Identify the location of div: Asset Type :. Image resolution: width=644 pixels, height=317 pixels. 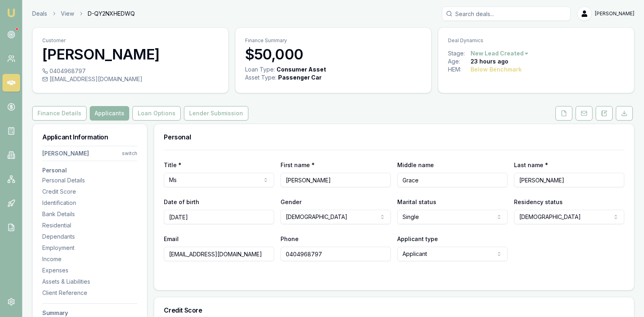
(261, 78).